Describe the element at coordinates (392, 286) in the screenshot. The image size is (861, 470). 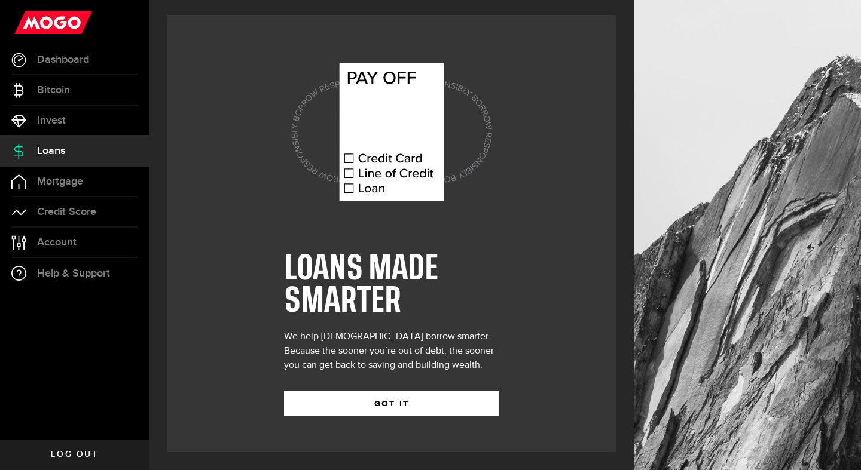
I see `h1: LOANS MADE SMARTER` at that location.